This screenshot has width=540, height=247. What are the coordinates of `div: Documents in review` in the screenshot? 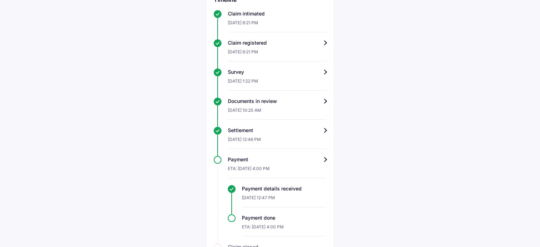 It's located at (277, 101).